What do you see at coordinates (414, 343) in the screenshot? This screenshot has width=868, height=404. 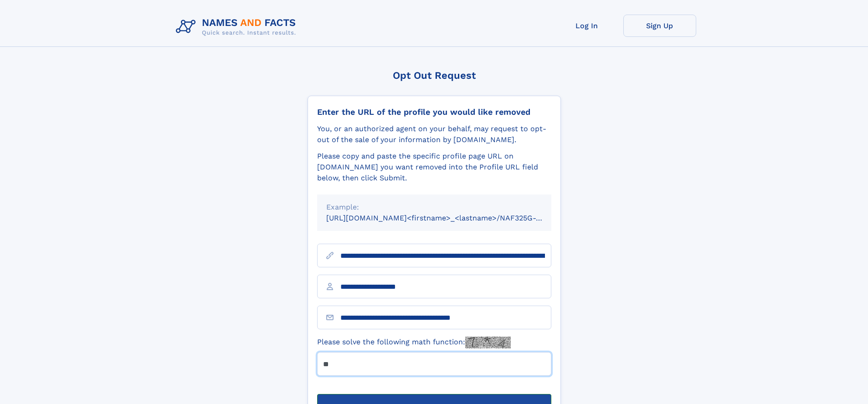 I see `label: Please solve the following math function:` at bounding box center [414, 343].